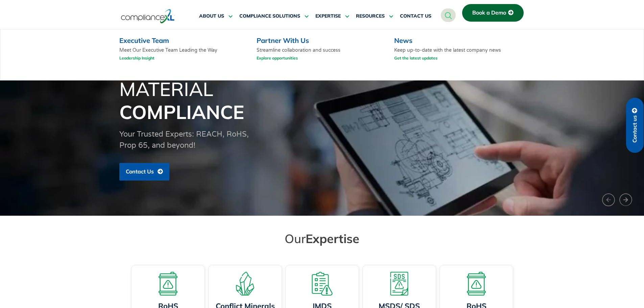  What do you see at coordinates (458, 55) in the screenshot?
I see `p: Keep up-to-date with the latest company news` at bounding box center [458, 55].